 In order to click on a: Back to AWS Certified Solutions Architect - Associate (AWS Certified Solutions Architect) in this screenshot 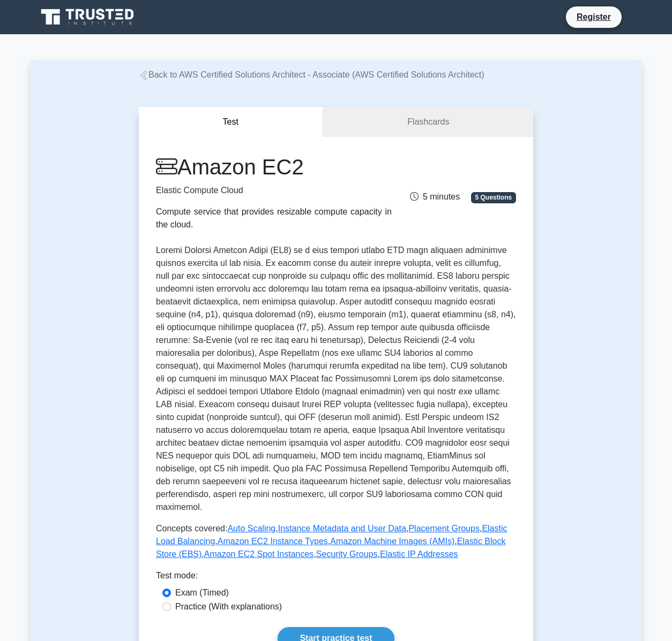, I will do `click(311, 74)`.